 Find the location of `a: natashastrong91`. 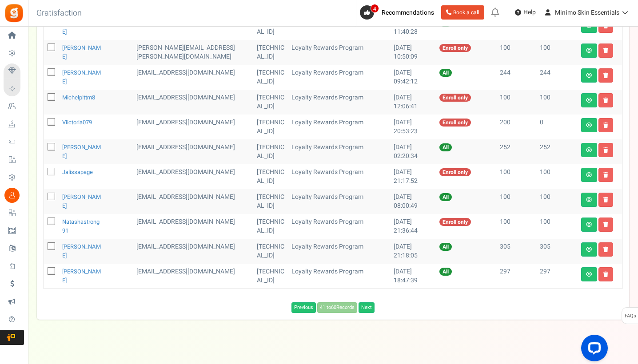

a: natashastrong91 is located at coordinates (81, 226).